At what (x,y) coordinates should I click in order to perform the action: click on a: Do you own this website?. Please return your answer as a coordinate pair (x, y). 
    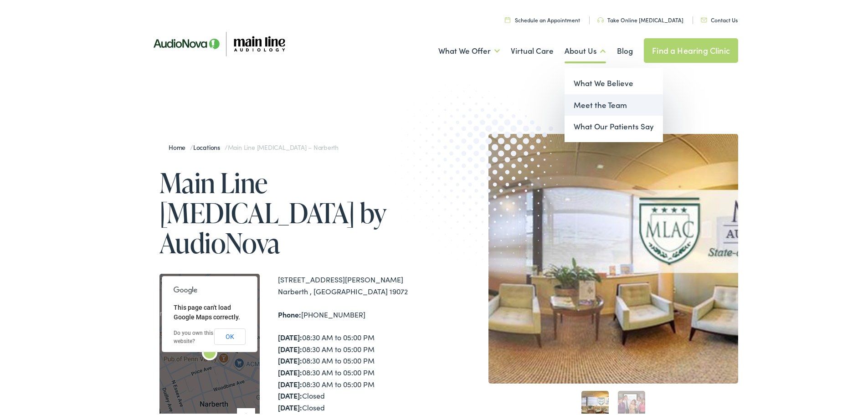
    Looking at the image, I should click on (193, 335).